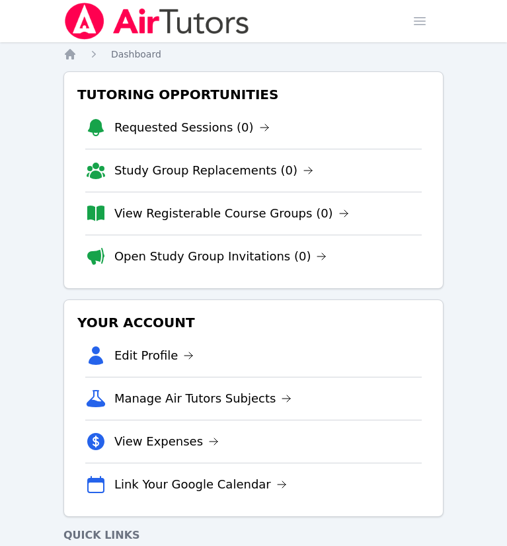 This screenshot has height=546, width=507. Describe the element at coordinates (253, 323) in the screenshot. I see `h3: Your Account` at that location.